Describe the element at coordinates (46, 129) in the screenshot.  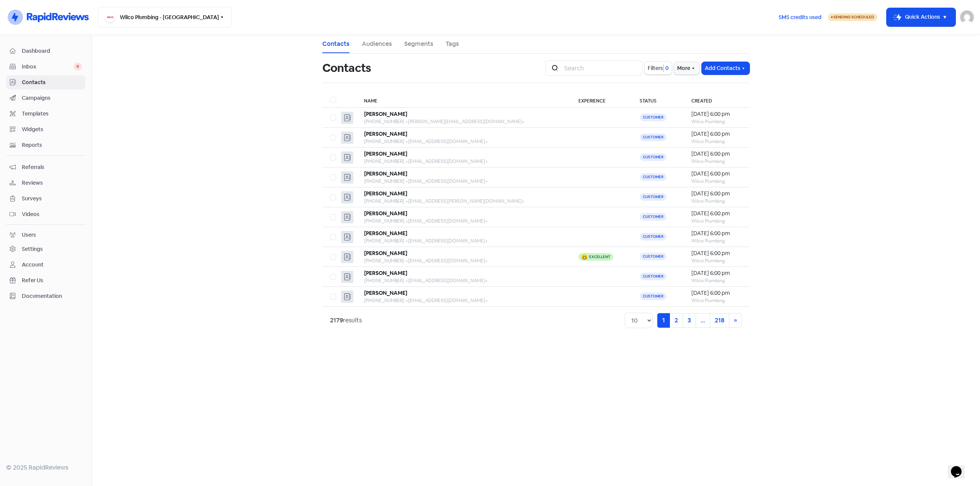
I see `a: Widgets` at that location.